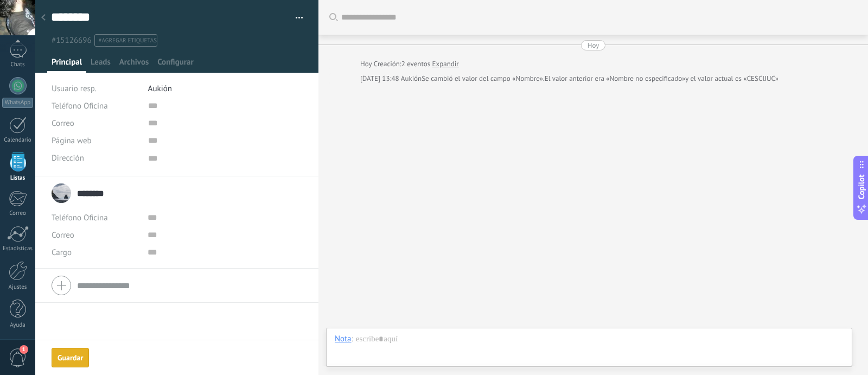 This screenshot has width=868, height=375. I want to click on span: Se cambió el valor del campo «Nombre»., so click(483, 79).